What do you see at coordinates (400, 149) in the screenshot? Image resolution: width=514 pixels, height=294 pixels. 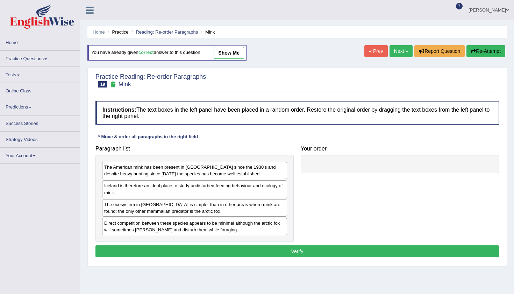 I see `h4: Your order` at bounding box center [400, 149].